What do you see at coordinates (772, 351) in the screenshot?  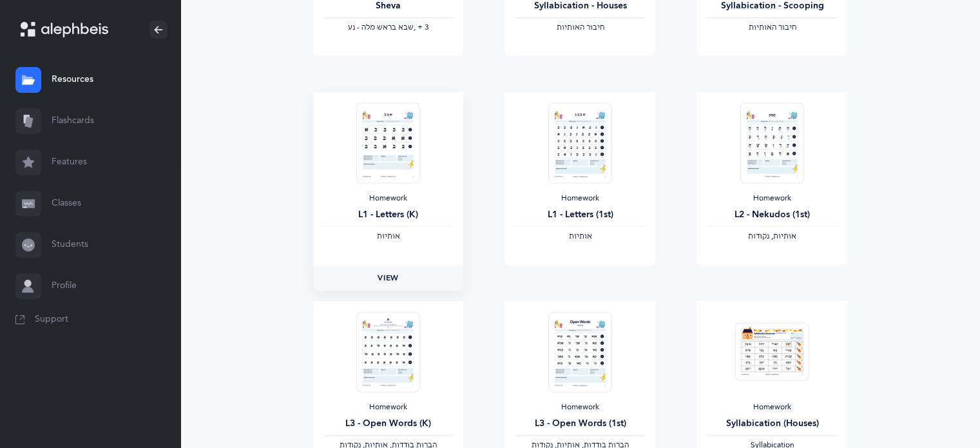 I see `img: Homework_Syllabication-EN_Red_Houses_EN_thumbnail_1724301135.png` at bounding box center [772, 351].